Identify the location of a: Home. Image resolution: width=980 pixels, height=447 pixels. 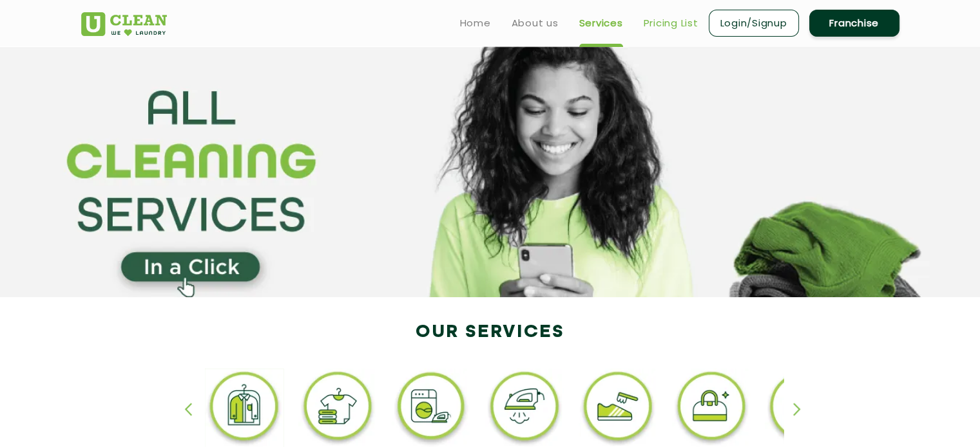
(476, 23).